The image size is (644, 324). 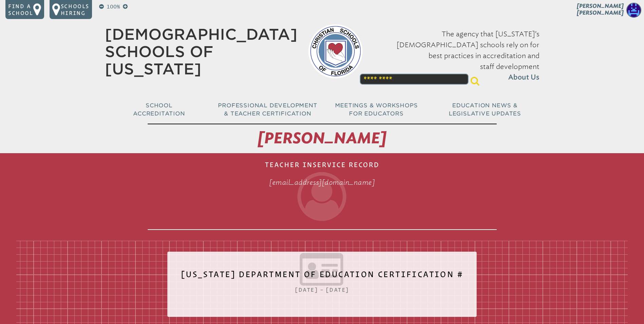 I want to click on span: Education News & Legislative Updates, so click(x=485, y=109).